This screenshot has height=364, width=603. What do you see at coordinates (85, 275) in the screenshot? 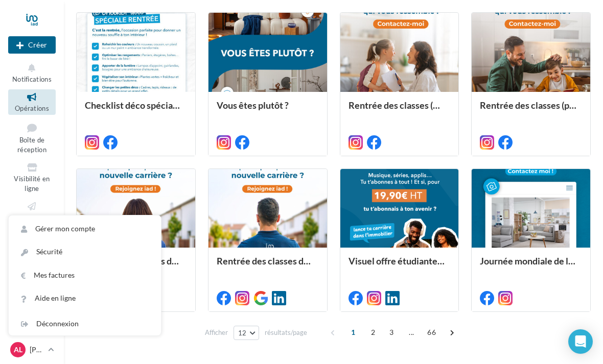
I see `a: Mes factures` at bounding box center [85, 275].